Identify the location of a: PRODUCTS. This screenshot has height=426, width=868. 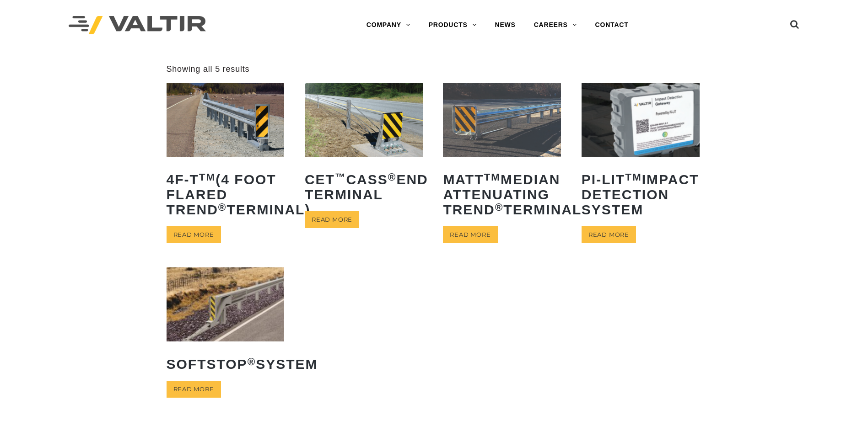
(453, 25).